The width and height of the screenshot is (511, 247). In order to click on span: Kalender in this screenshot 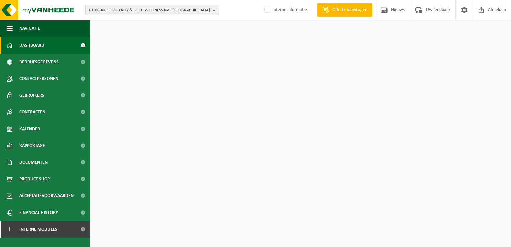, I will do `click(30, 129)`.